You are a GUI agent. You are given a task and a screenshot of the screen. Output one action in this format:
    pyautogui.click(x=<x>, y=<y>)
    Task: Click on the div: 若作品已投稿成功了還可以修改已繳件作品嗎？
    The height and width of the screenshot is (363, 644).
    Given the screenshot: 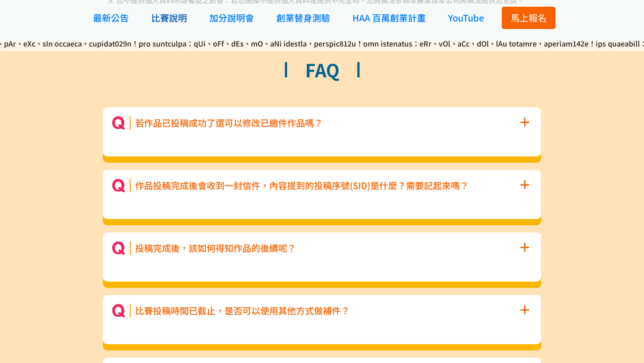 What is the action you would take?
    pyautogui.click(x=229, y=123)
    